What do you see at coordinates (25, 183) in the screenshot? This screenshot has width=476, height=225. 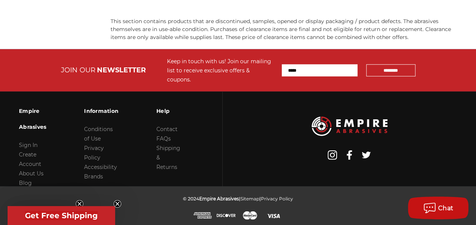 I see `a: Blog` at bounding box center [25, 183].